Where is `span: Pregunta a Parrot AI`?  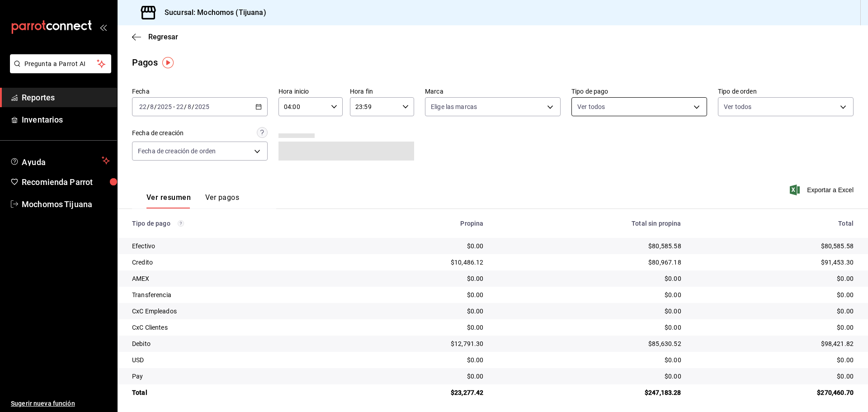 span: Pregunta a Parrot AI is located at coordinates (60, 64).